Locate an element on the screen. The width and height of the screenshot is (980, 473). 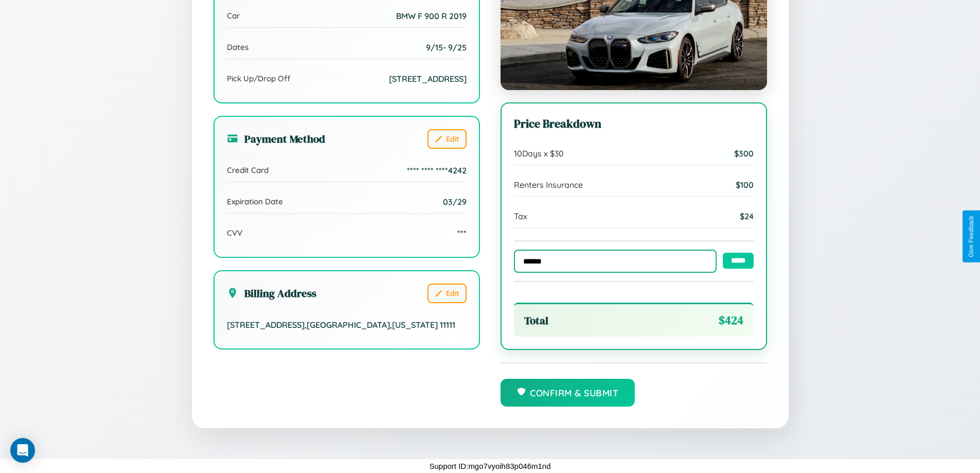
div: Open Intercom Messenger is located at coordinates (23, 450).